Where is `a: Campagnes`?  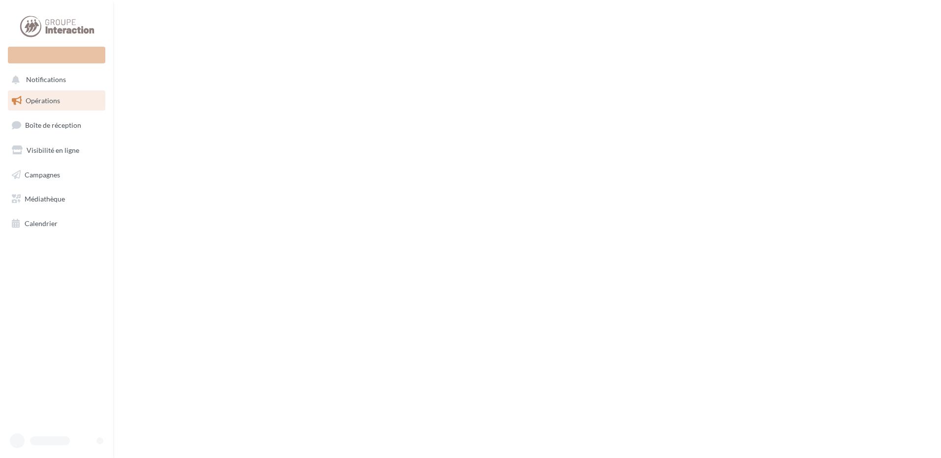 a: Campagnes is located at coordinates (57, 175).